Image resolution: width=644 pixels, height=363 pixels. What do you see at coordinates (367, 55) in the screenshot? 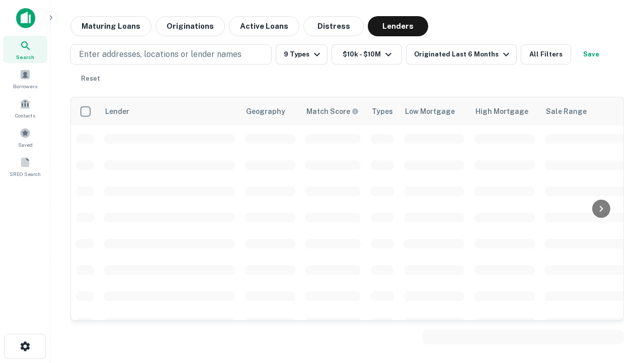
I see `button: $10k - $10M` at bounding box center [367, 55].